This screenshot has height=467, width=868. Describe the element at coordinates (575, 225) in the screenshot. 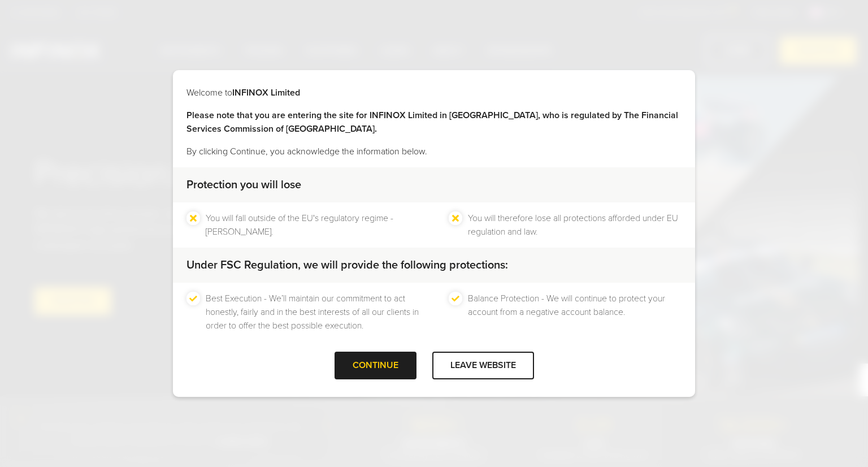

I see `li: You will therefore lose all protections afforded under EU regulation and law.` at that location.